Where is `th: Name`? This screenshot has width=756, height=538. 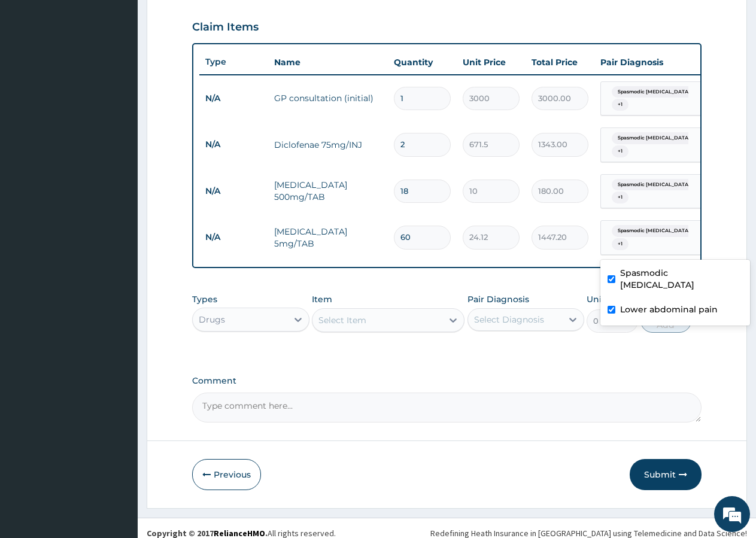
th: Name is located at coordinates (328, 62).